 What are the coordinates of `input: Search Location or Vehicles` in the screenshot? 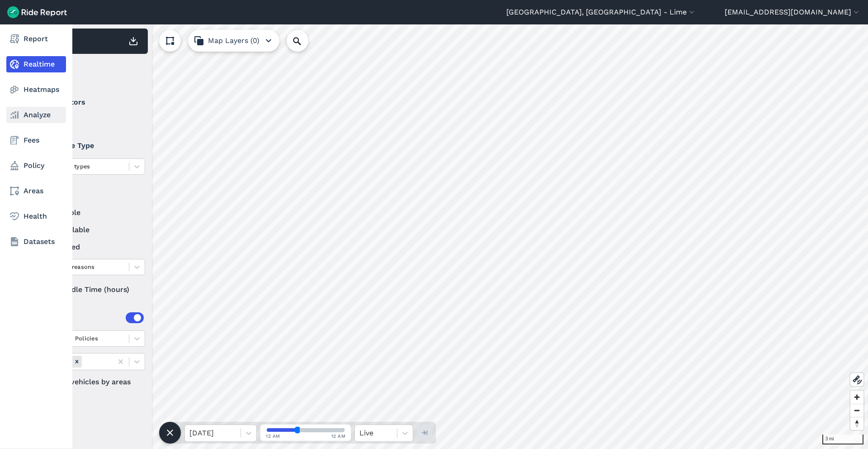 It's located at (304, 41).